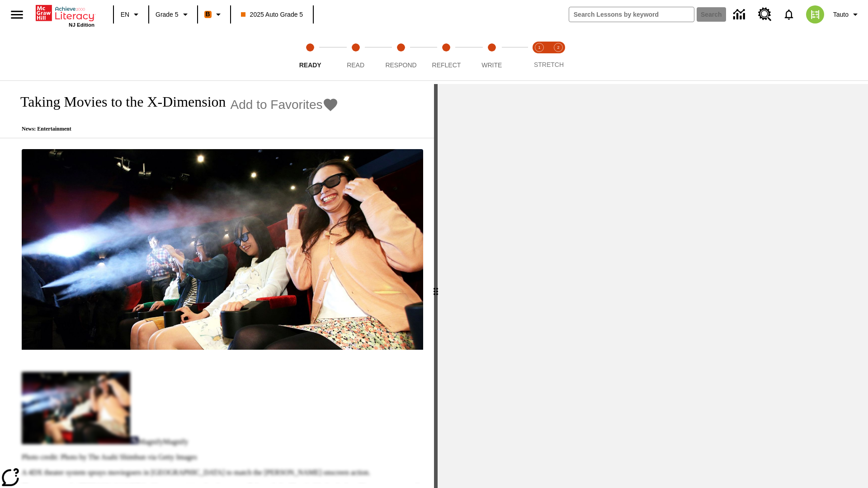  What do you see at coordinates (174, 14) in the screenshot?
I see `button: Grade: Grade 5, Select a grade` at bounding box center [174, 14].